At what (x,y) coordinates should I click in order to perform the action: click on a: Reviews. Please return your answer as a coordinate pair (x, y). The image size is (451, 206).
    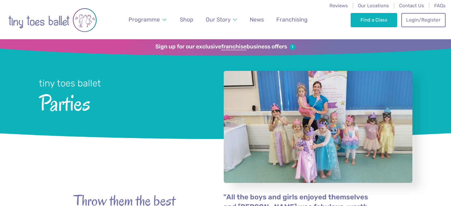
    Looking at the image, I should click on (338, 6).